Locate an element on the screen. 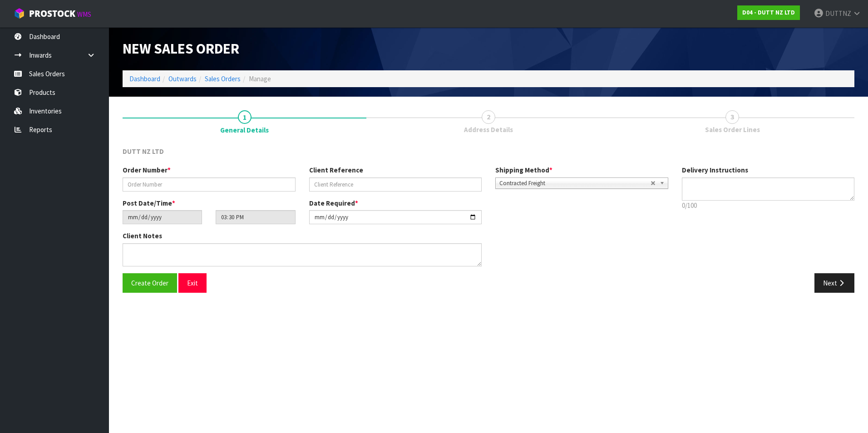 Image resolution: width=868 pixels, height=433 pixels. input: Client Reference is located at coordinates (396, 184).